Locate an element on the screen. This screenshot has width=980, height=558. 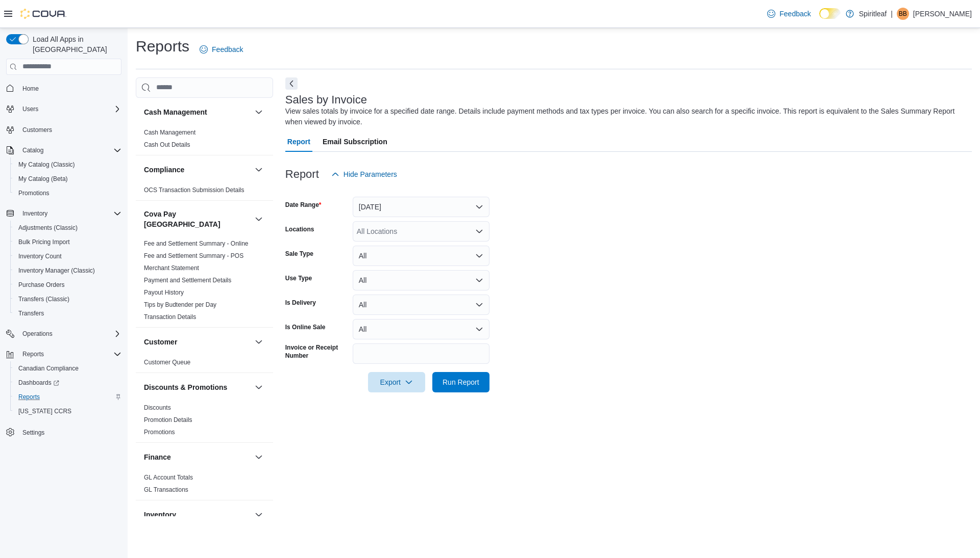
button: Discounts & Promotions is located at coordinates (197, 387).